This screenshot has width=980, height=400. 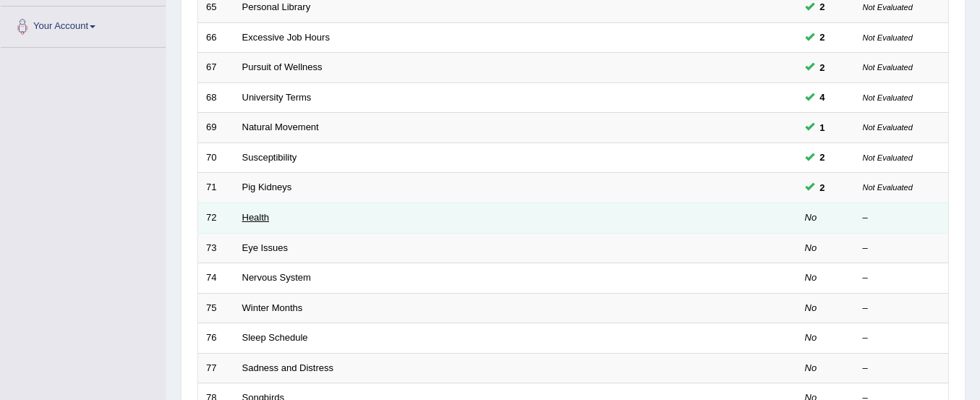 I want to click on td: 76, so click(x=217, y=339).